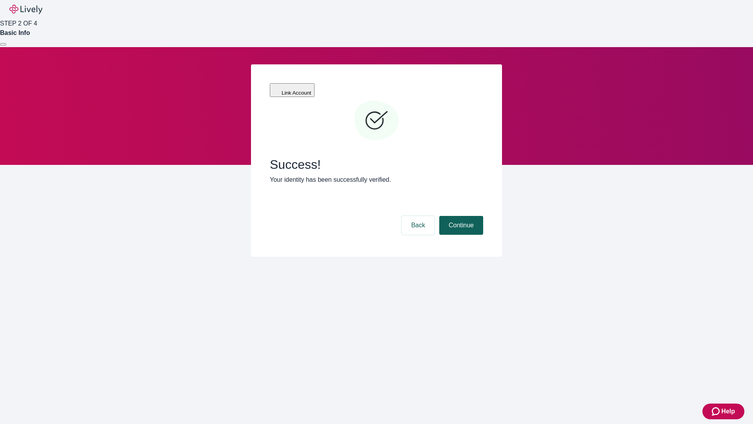  What do you see at coordinates (461, 225) in the screenshot?
I see `button: Continue` at bounding box center [461, 225].